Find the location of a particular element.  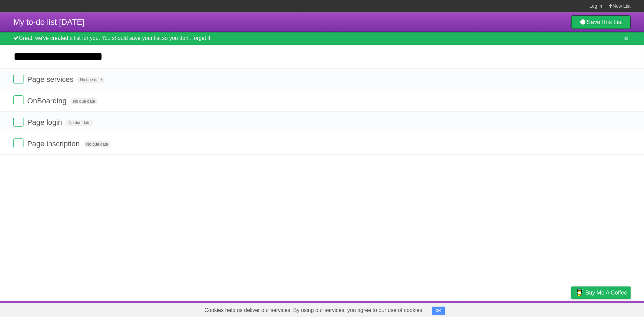

b: This List is located at coordinates (611, 22).